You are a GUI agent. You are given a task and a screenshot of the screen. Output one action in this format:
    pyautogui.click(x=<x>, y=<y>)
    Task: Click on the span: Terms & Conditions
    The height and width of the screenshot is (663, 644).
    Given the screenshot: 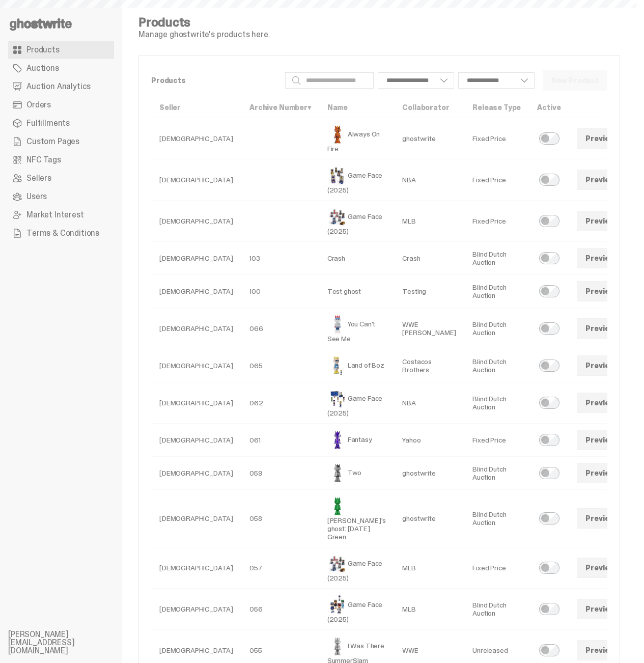 What is the action you would take?
    pyautogui.click(x=63, y=233)
    